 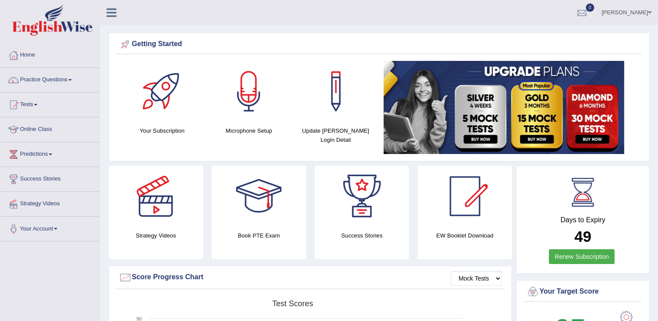 I want to click on h4: Microphone Setup, so click(x=249, y=131).